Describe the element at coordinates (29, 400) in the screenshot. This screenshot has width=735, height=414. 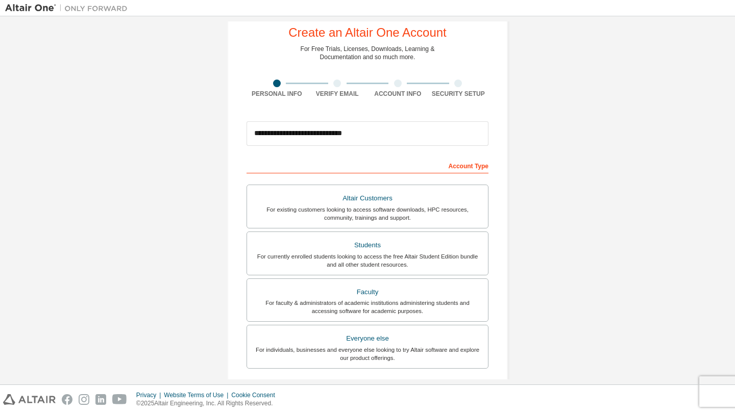
I see `img: altair_logo.svg` at that location.